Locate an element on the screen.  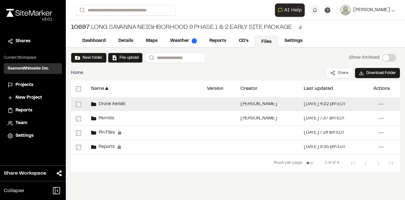
button: Previous Page is located at coordinates (366, 163).